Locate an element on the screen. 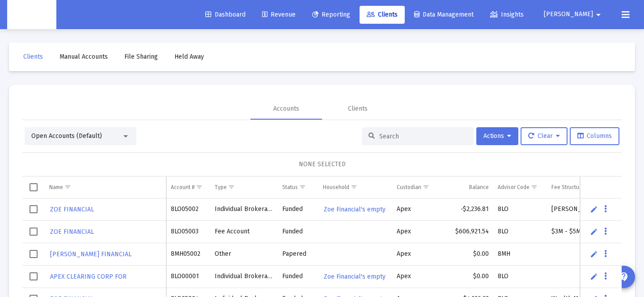  a: File Sharing is located at coordinates (141, 57).